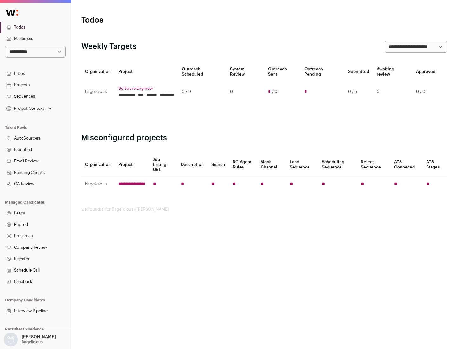  What do you see at coordinates (146, 89) in the screenshot?
I see `a: Software Engineer` at bounding box center [146, 89].